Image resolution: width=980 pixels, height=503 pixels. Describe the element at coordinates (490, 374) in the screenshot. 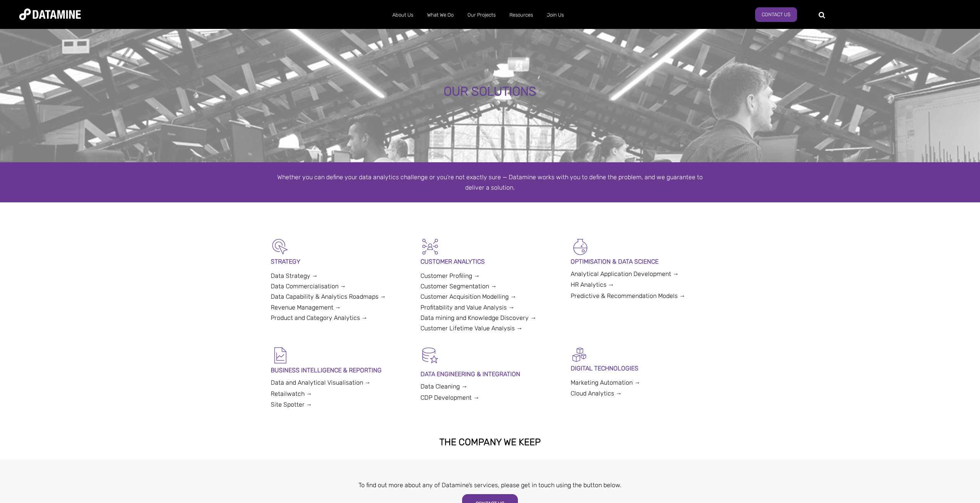

I see `p: DATA ENGINEERING & INTEGRATION` at that location.